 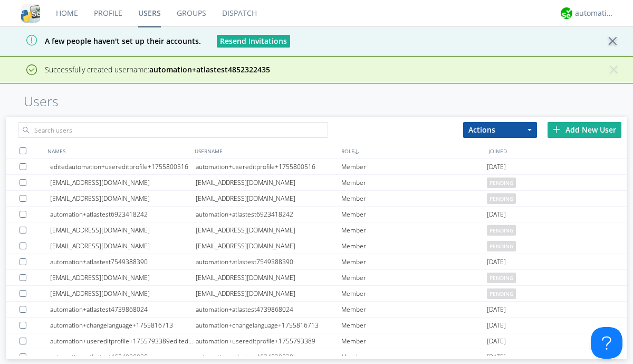 I want to click on button: Actions, so click(x=500, y=130).